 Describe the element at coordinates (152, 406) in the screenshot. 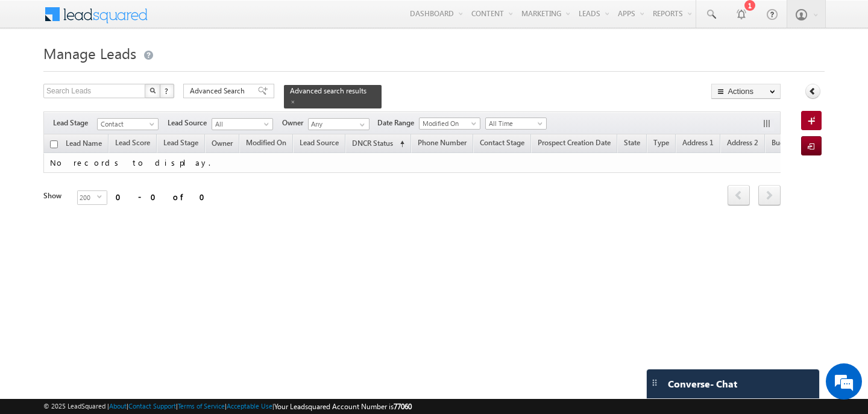

I see `a: Contact Support` at that location.